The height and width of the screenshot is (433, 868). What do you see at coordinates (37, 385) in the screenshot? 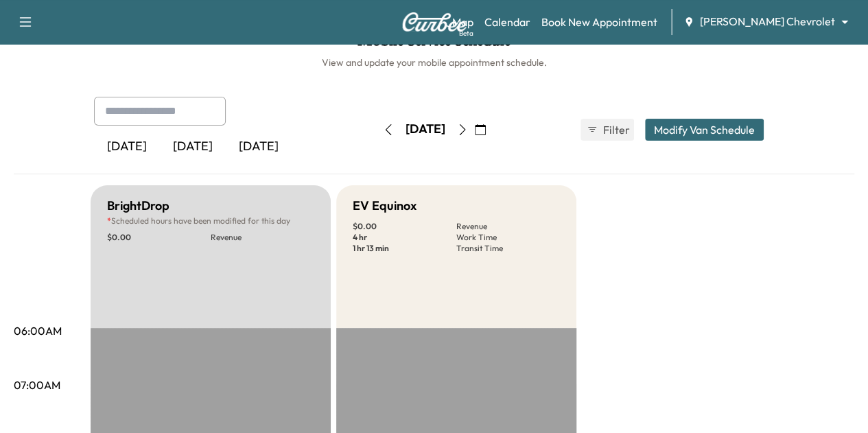
I see `p: 07:00AM` at bounding box center [37, 385].